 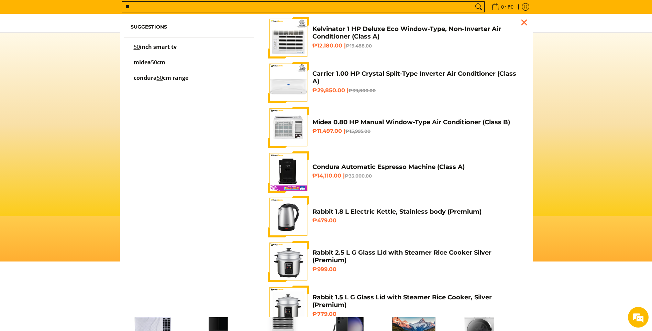 What do you see at coordinates (417, 46) in the screenshot?
I see `h6: ₱12,180.00 |` at bounding box center [417, 46].